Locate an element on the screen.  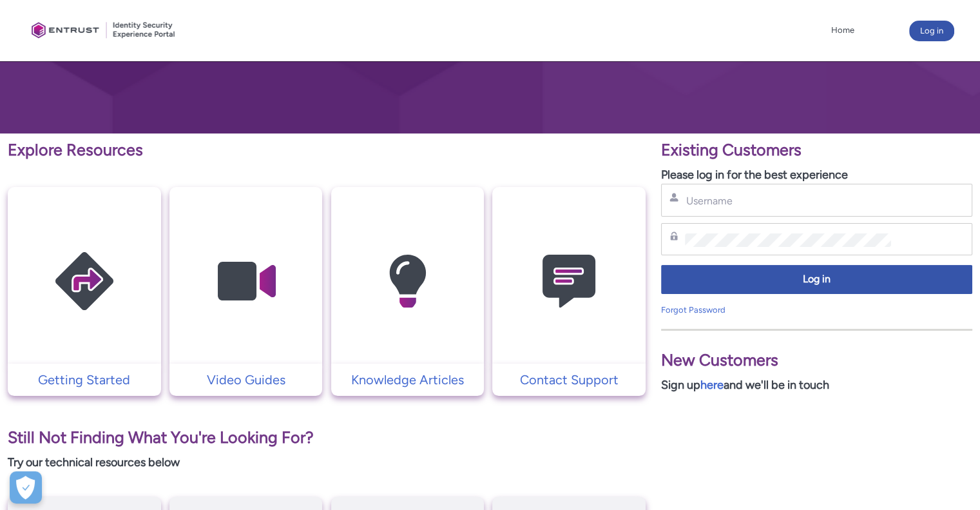
img: Knowledge Articles is located at coordinates (407, 281).